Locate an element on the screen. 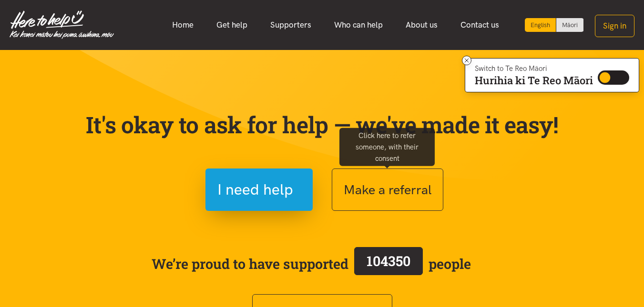  img: Home is located at coordinates (62, 25).